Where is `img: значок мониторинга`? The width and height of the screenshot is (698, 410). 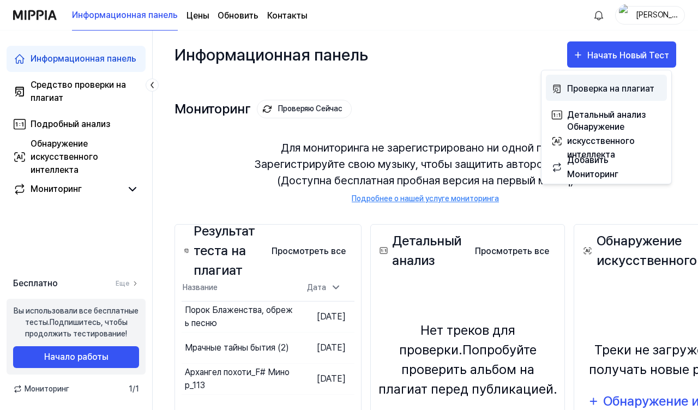
img: значок мониторинга is located at coordinates (267, 109).